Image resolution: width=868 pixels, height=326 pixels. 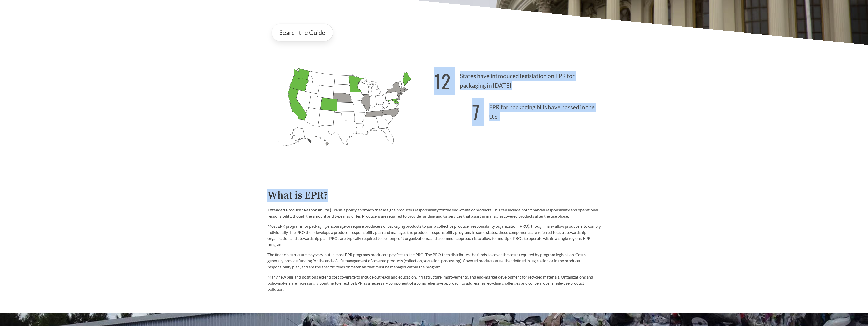 What do you see at coordinates (434, 196) in the screenshot?
I see `h2: What is EPR?` at bounding box center [434, 196].